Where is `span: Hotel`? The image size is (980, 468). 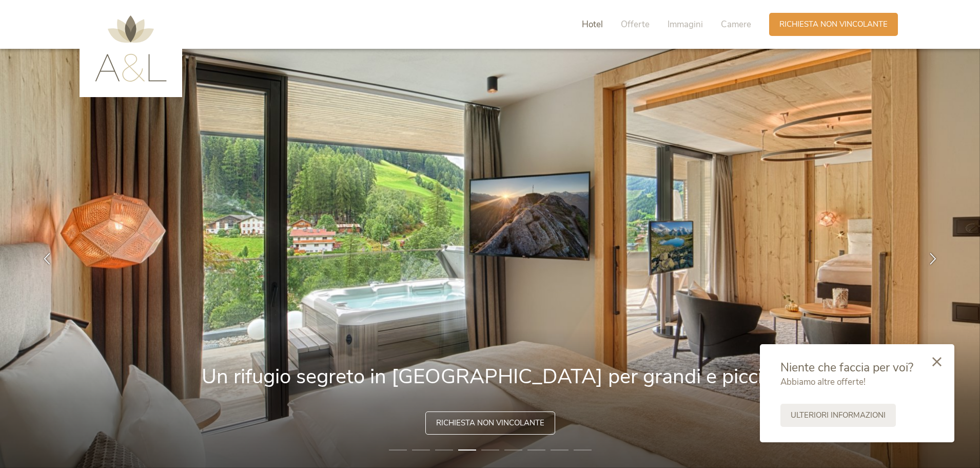
span: Hotel is located at coordinates (592, 25).